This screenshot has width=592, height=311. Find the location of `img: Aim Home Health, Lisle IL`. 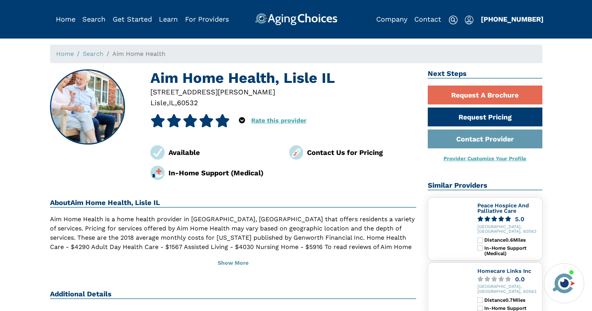

img: Aim Home Health, Lisle IL is located at coordinates (87, 107).